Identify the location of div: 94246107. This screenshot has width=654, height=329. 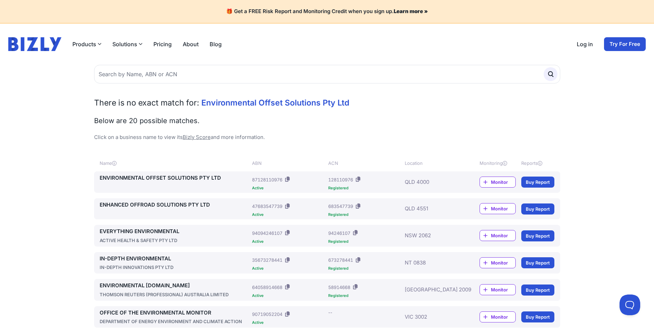
(339, 233).